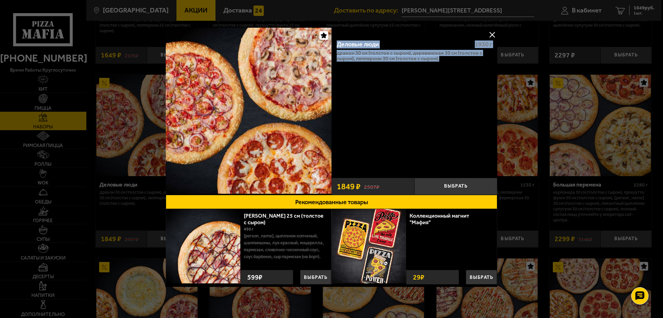 The height and width of the screenshot is (318, 663). What do you see at coordinates (372, 186) in the screenshot?
I see `s: 2507 ₽` at bounding box center [372, 186].